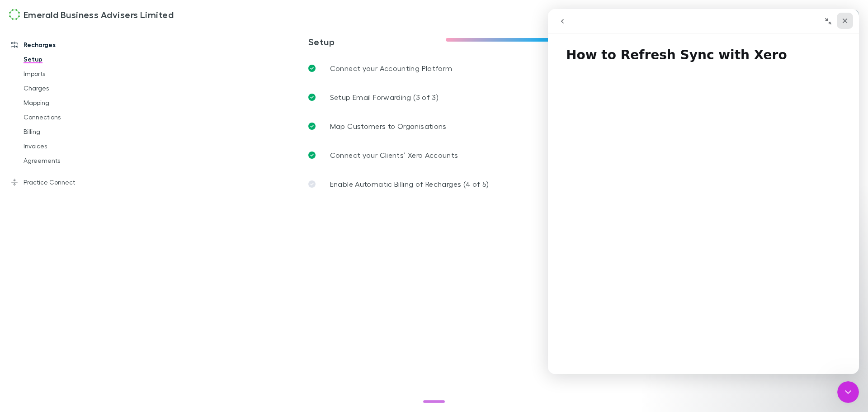  What do you see at coordinates (384, 98) in the screenshot?
I see `p: Setup Email Forwarding (3 of 3)` at bounding box center [384, 98].